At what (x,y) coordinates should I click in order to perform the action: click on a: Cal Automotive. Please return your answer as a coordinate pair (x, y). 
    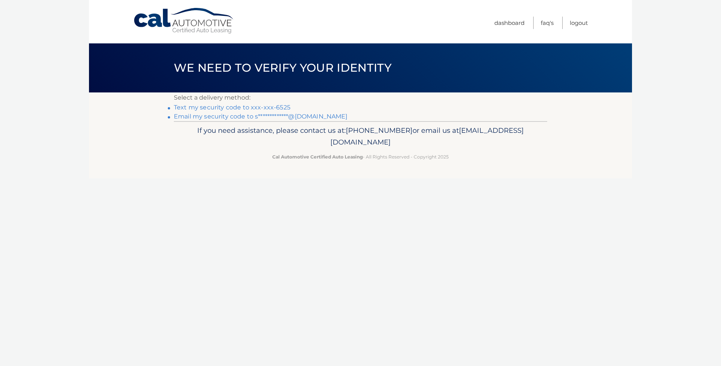
    Looking at the image, I should click on (184, 21).